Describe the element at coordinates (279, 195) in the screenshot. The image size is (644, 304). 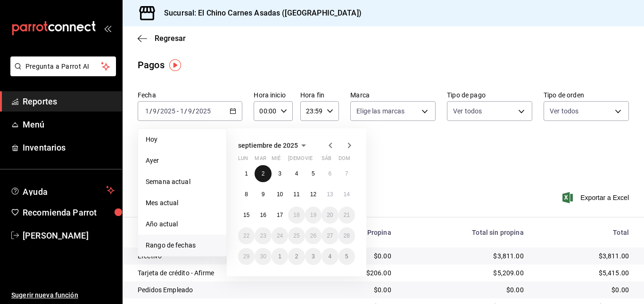
I see `button: 10 de septiembre de 2025` at that location.